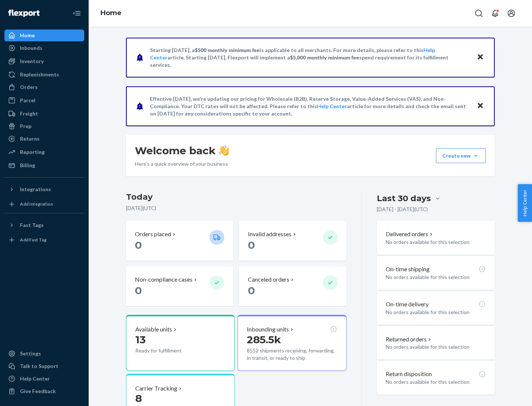 The width and height of the screenshot is (532, 406). Describe the element at coordinates (409, 234) in the screenshot. I see `button: Delivered orders` at that location.